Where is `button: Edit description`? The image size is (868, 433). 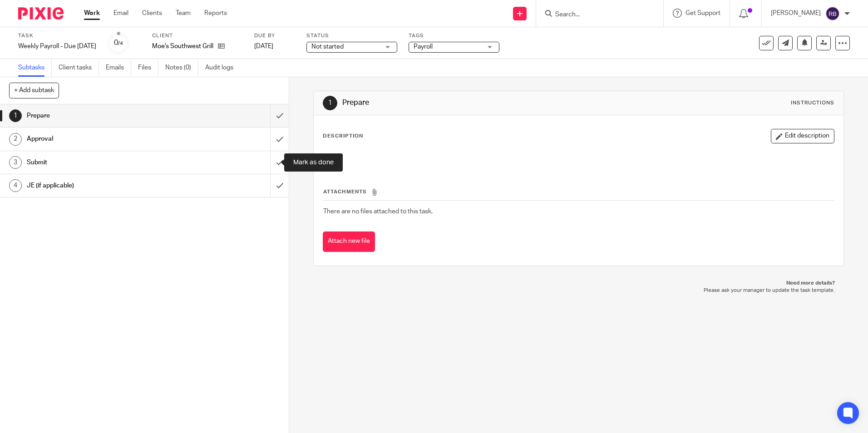 button: Edit description is located at coordinates (802, 137).